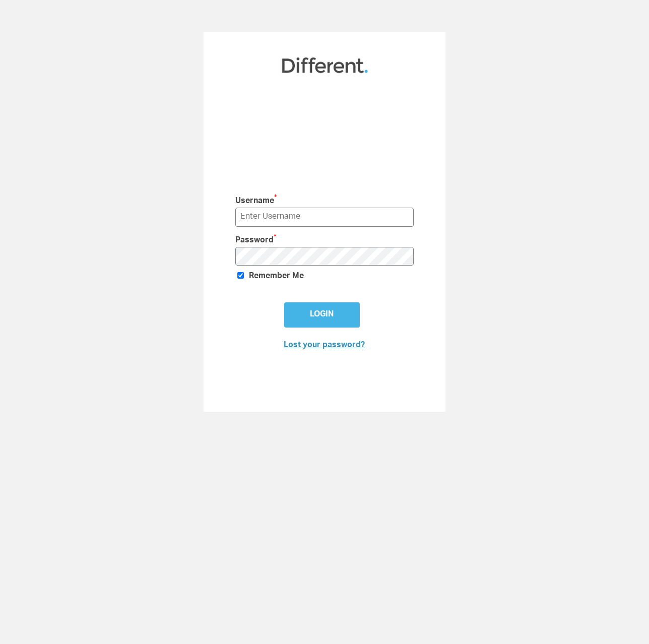  What do you see at coordinates (322, 315) in the screenshot?
I see `input: Login` at bounding box center [322, 315].